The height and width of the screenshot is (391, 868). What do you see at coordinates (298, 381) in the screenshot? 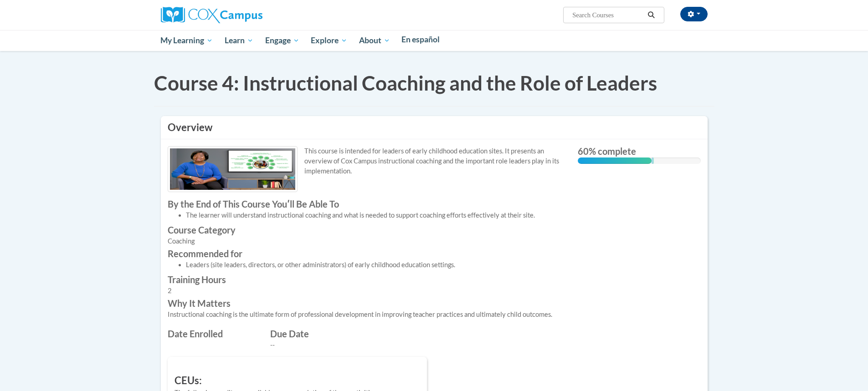
I see `h3: CEUs:` at bounding box center [298, 381].